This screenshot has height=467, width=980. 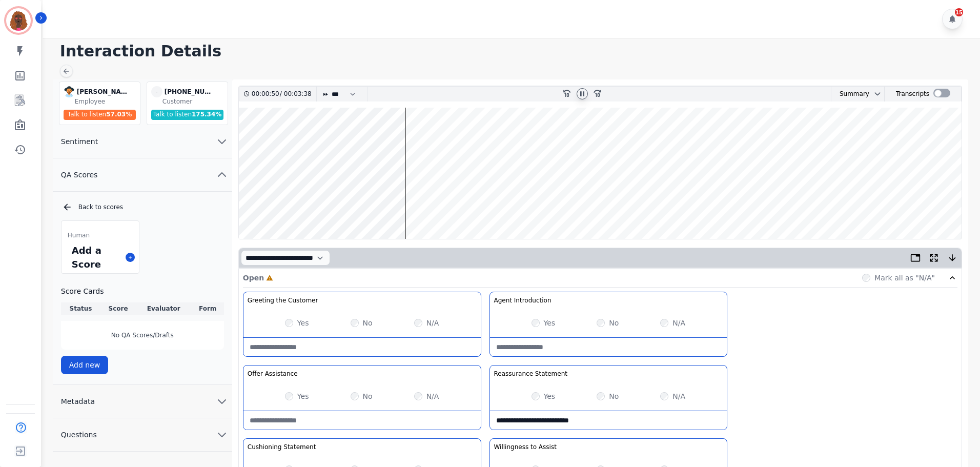 What do you see at coordinates (912, 94) in the screenshot?
I see `div: Transcripts` at bounding box center [912, 94].